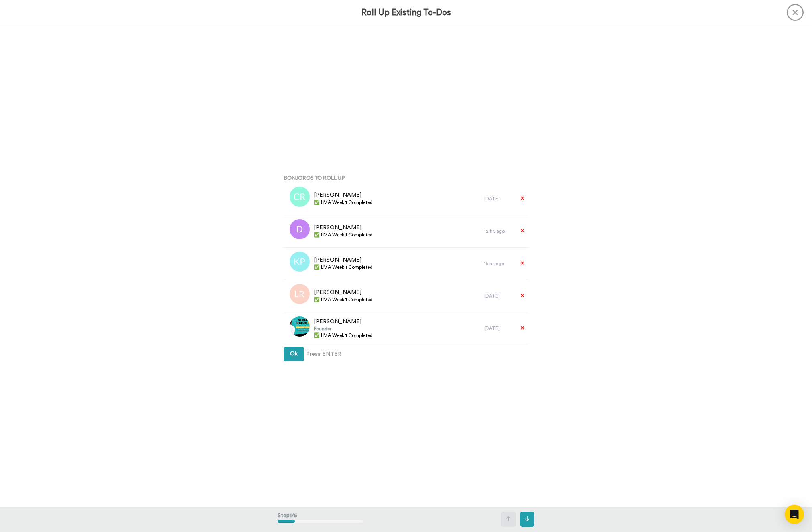 This screenshot has width=812, height=532. What do you see at coordinates (299, 262) in the screenshot?
I see `img: kp.png` at bounding box center [299, 262].